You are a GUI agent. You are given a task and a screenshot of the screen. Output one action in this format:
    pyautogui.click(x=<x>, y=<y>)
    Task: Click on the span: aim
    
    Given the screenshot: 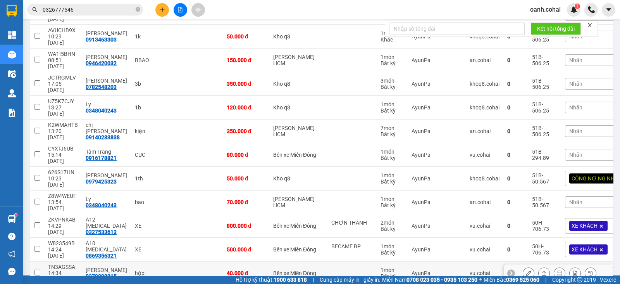 What is the action you would take?
    pyautogui.click(x=198, y=10)
    